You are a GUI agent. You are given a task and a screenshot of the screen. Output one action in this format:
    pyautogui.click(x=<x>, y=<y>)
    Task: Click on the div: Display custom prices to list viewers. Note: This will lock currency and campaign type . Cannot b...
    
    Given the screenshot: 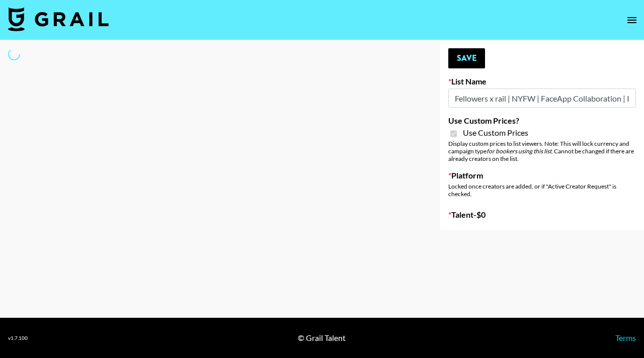 What is the action you would take?
    pyautogui.click(x=542, y=151)
    